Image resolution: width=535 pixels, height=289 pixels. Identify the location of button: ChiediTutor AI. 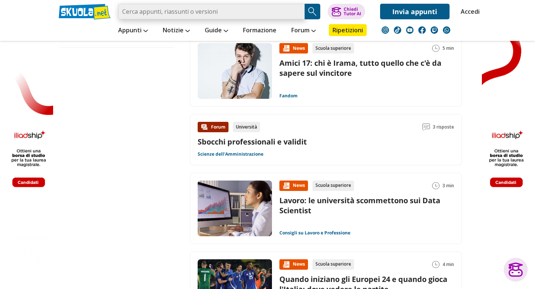
(346, 12).